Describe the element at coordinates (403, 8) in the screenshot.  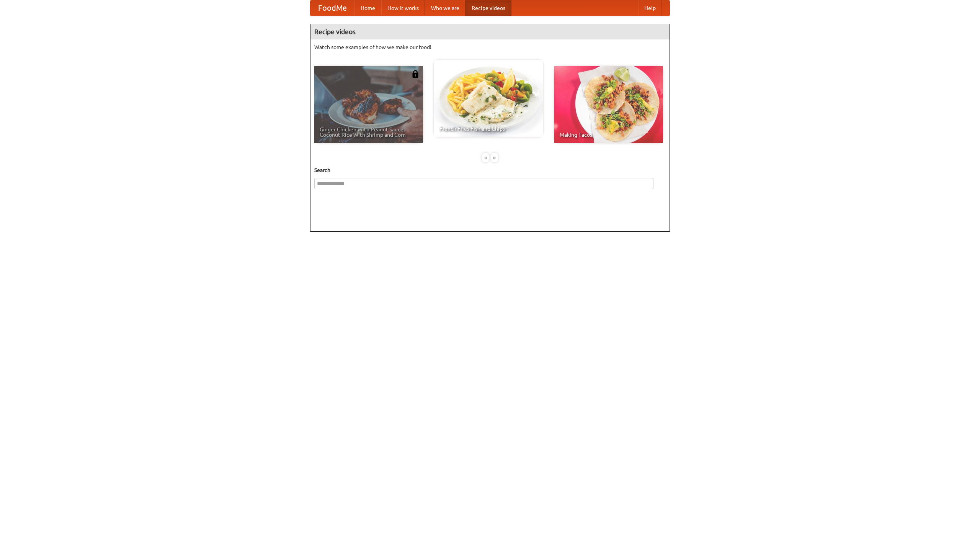
I see `a: How it works` at that location.